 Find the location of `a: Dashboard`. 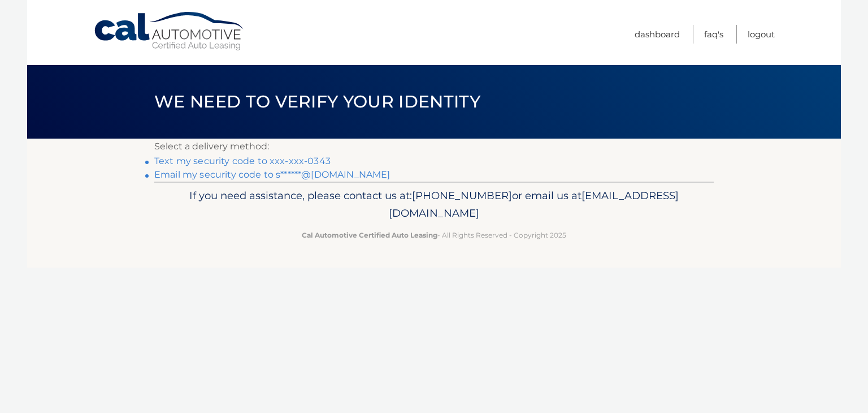

a: Dashboard is located at coordinates (657, 34).